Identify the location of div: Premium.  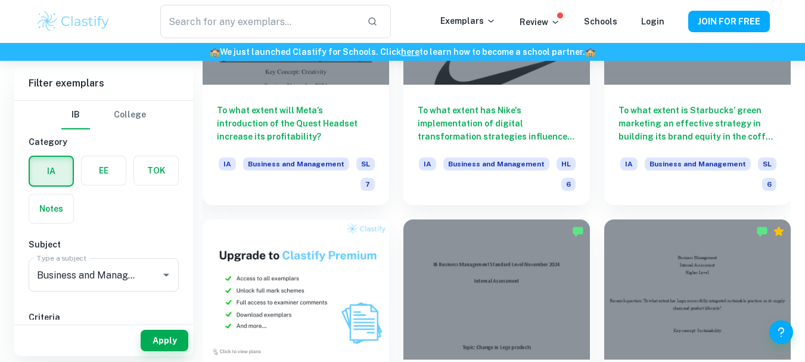
(779, 231).